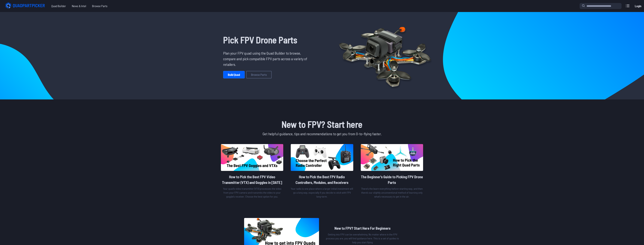 Image resolution: width=644 pixels, height=245 pixels. I want to click on span: News & Intel, so click(79, 6).